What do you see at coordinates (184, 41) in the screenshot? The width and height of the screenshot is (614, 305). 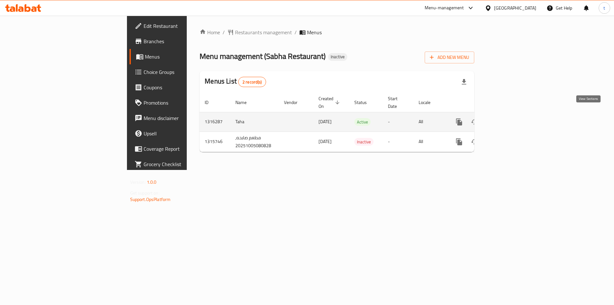 I see `span: Branches` at bounding box center [184, 41].